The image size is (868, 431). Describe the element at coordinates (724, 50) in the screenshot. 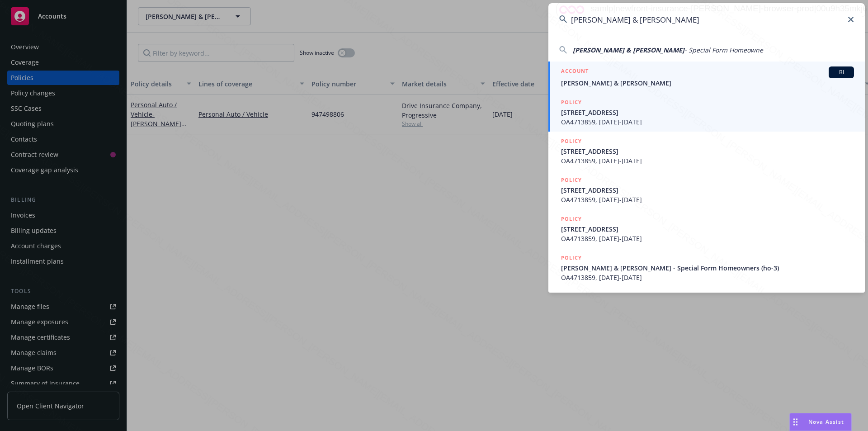

I see `span: - Special Form Homeowne` at that location.